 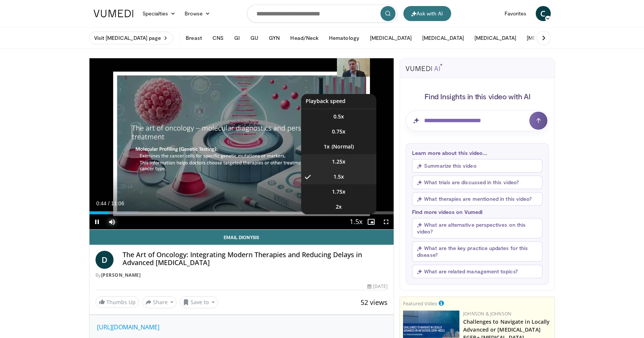 I want to click on span: 0.5x, so click(x=339, y=117).